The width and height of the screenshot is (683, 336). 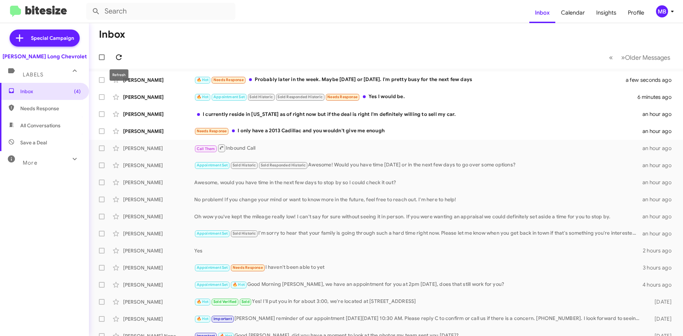 I want to click on a: Calendar, so click(x=573, y=13).